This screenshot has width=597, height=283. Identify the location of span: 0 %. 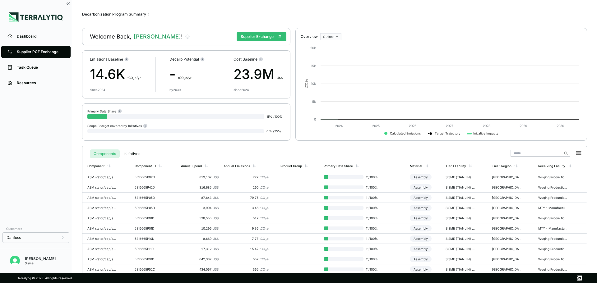
(269, 131).